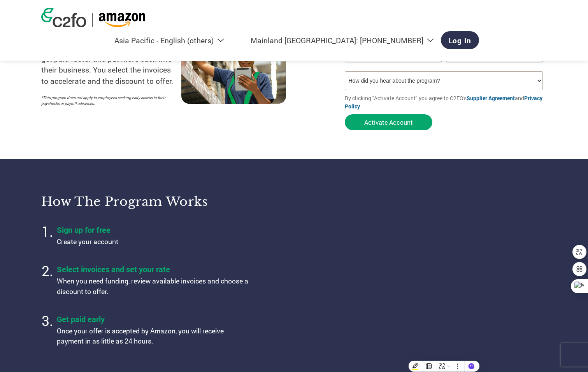 The height and width of the screenshot is (372, 588). What do you see at coordinates (124, 201) in the screenshot?
I see `font: How the program works` at bounding box center [124, 201].